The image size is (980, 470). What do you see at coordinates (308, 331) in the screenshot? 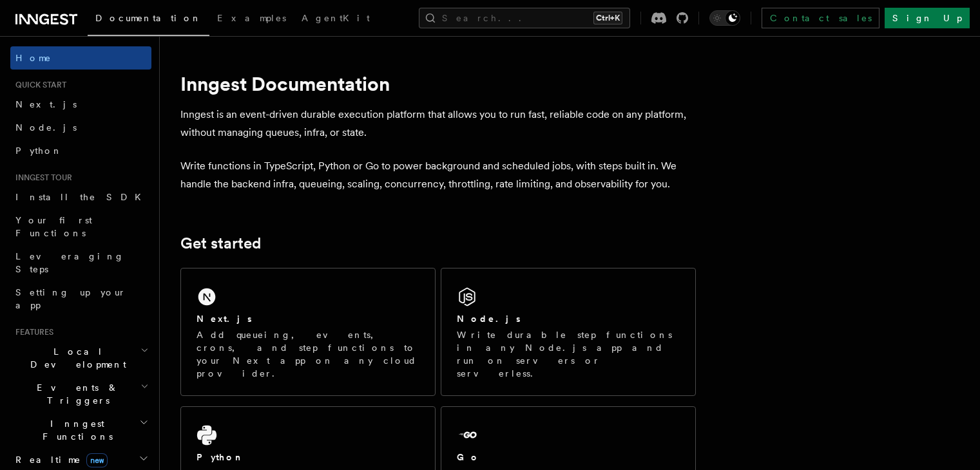
I see `a: Next.jsAdd queueing, events, crons, and step functions to your Next app on any cloud provider.` at bounding box center [308, 331].